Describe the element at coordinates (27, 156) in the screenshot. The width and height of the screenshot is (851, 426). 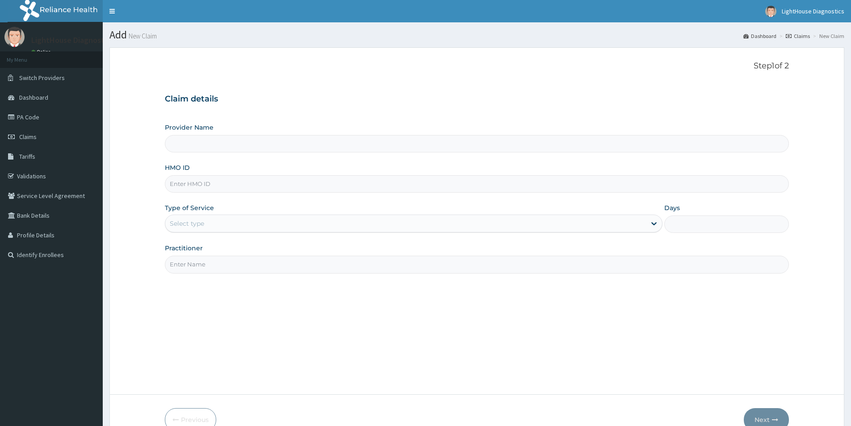
I see `span: Tariffs` at that location.